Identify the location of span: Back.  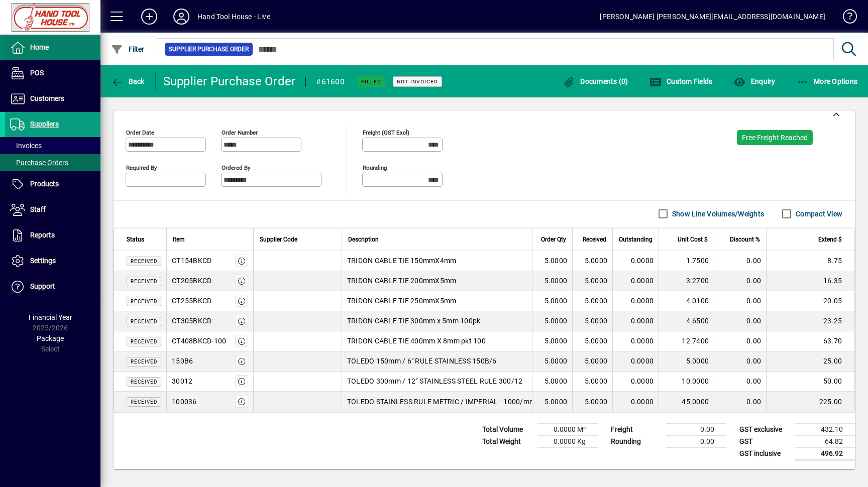
(127, 82).